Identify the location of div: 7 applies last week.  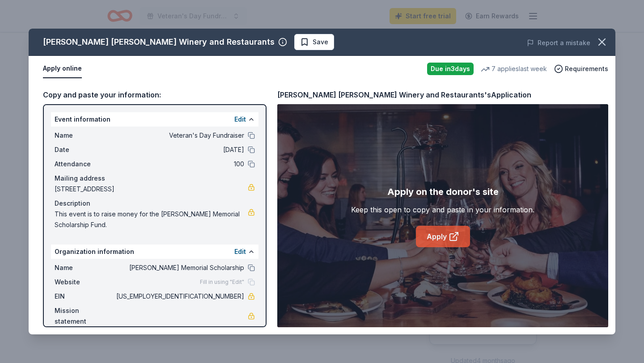
(514, 69).